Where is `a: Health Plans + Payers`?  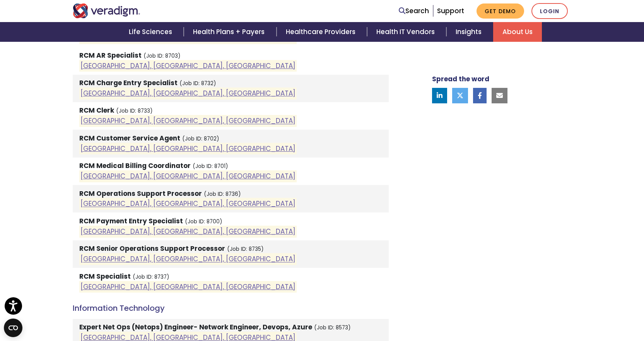 a: Health Plans + Payers is located at coordinates (230, 32).